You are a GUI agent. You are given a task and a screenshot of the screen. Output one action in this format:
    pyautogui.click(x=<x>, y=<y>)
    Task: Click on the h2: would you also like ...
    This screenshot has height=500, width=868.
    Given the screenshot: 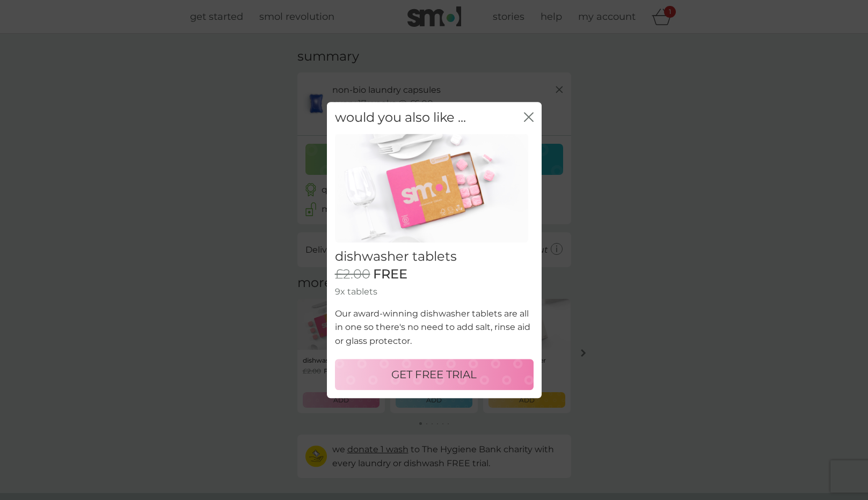 What is the action you would take?
    pyautogui.click(x=400, y=118)
    